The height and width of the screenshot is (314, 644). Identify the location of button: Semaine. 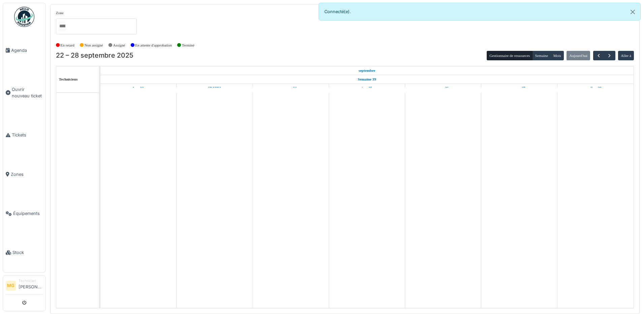
(541, 55).